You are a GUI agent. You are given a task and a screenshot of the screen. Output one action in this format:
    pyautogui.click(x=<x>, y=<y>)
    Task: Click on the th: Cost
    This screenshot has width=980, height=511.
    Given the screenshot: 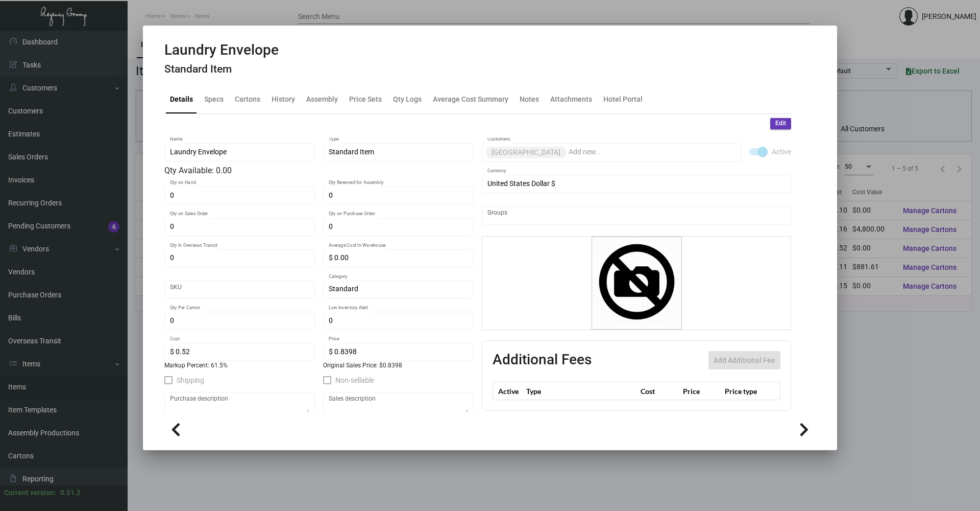 What is the action you would take?
    pyautogui.click(x=659, y=391)
    